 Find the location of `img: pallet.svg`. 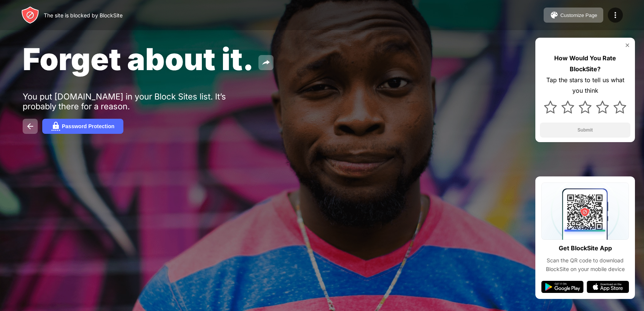

img: pallet.svg is located at coordinates (554, 15).